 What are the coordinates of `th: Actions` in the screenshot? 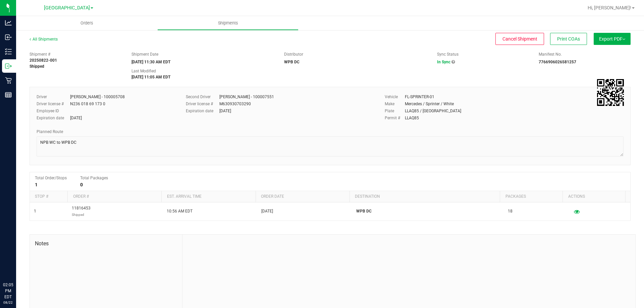 It's located at (594, 197).